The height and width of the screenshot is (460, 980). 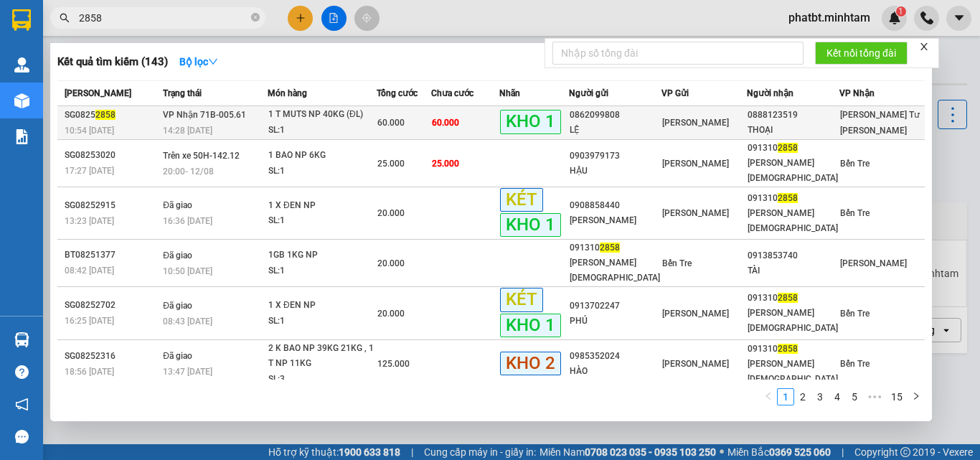 What do you see at coordinates (391, 164) in the screenshot?
I see `span: 25.000` at bounding box center [391, 164].